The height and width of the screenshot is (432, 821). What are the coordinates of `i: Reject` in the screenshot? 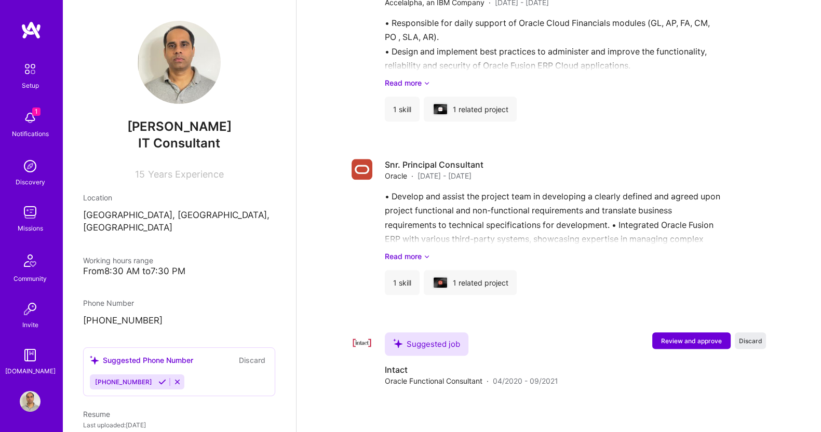 It's located at (177, 382).